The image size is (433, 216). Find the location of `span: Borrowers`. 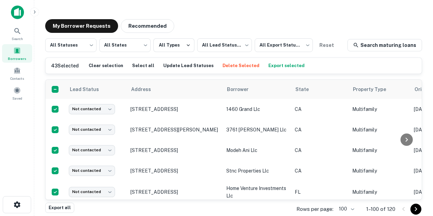

span: Borrowers is located at coordinates (17, 59).